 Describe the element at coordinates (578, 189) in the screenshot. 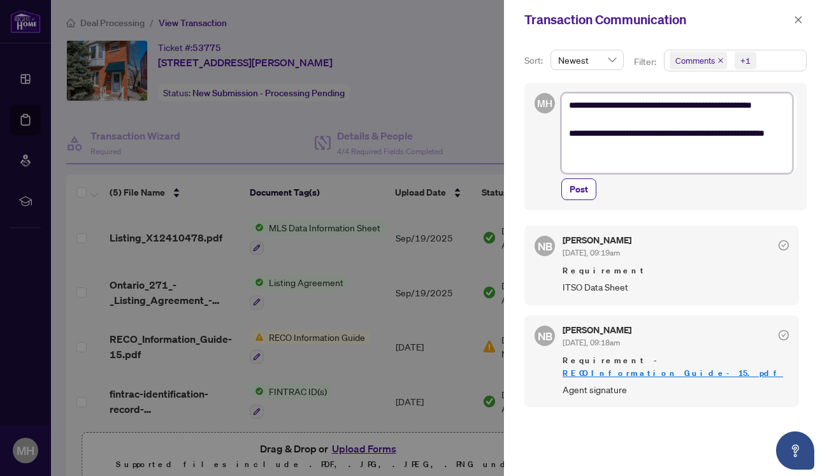

I see `button: Post` at that location.